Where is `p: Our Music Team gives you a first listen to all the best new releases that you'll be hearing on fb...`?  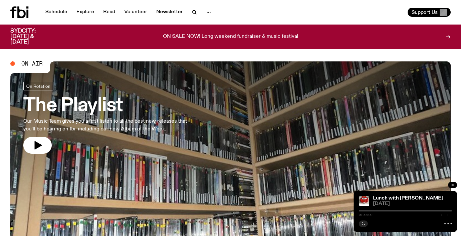 p: Our Music Team gives you a first listen to all the best new releases that you'll be hearing on fb... is located at coordinates (106, 125).